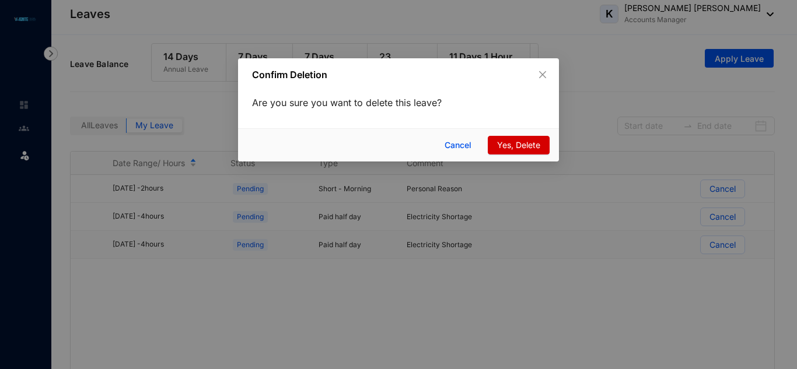  Describe the element at coordinates (543, 75) in the screenshot. I see `button: Close` at that location.